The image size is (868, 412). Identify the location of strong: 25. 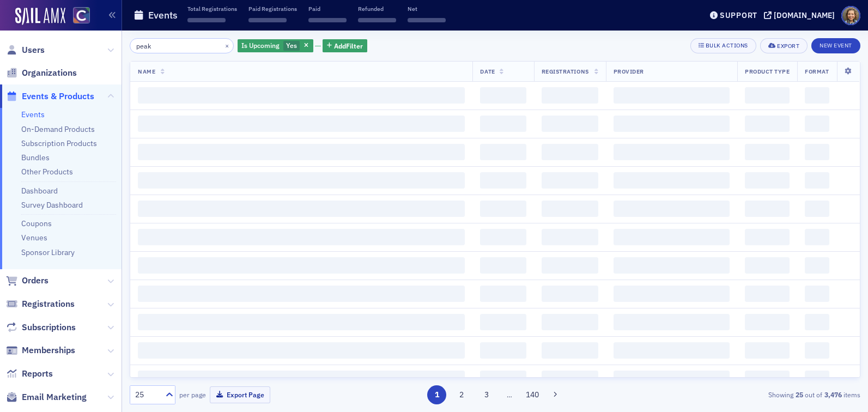
(799, 394).